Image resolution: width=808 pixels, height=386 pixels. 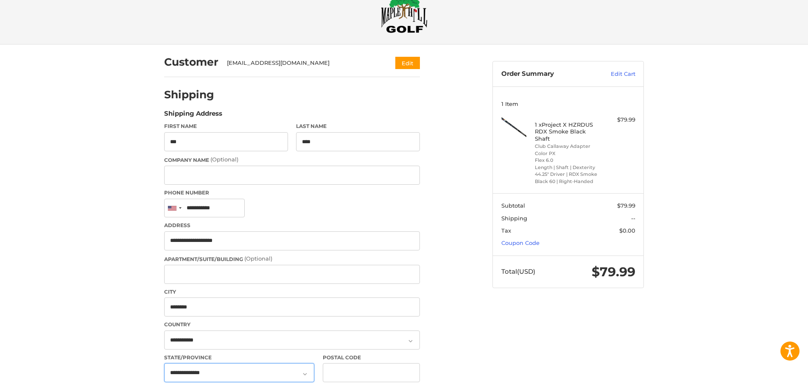 What do you see at coordinates (506, 231) in the screenshot?
I see `span: Tax` at bounding box center [506, 231].